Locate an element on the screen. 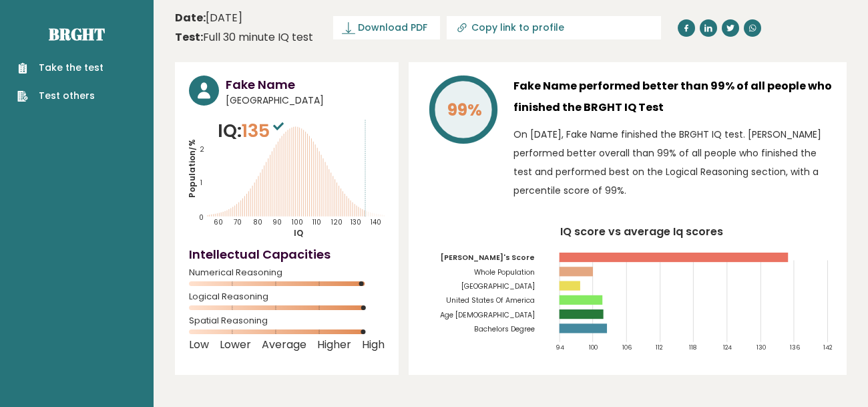 The image size is (868, 407). a: Take the test is located at coordinates (60, 68).